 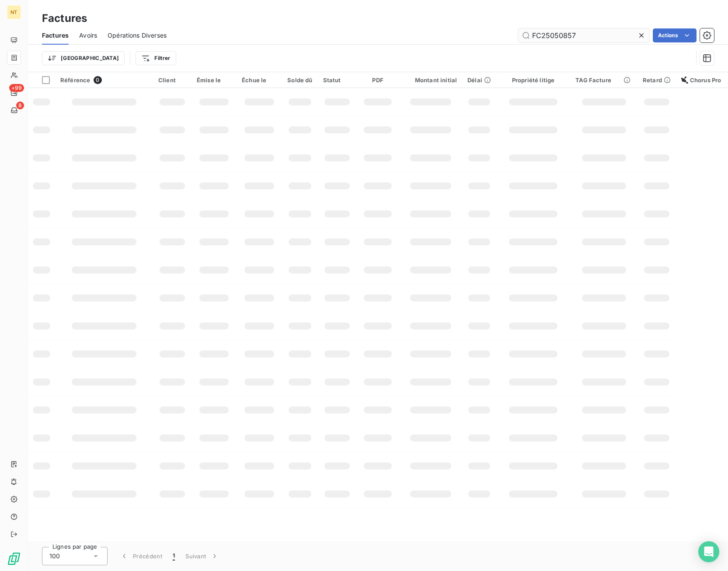 What do you see at coordinates (64, 18) in the screenshot?
I see `h3: Factures` at bounding box center [64, 18].